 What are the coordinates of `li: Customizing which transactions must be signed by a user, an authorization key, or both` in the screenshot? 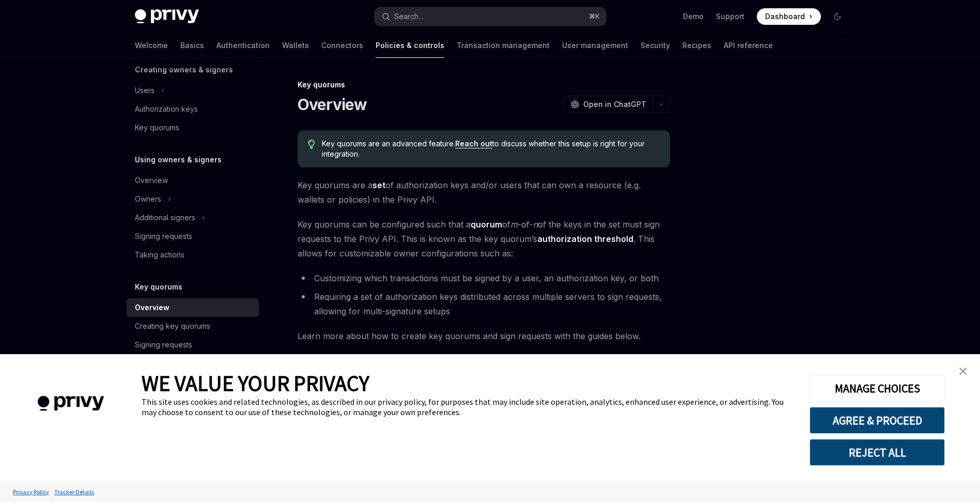 It's located at (484, 278).